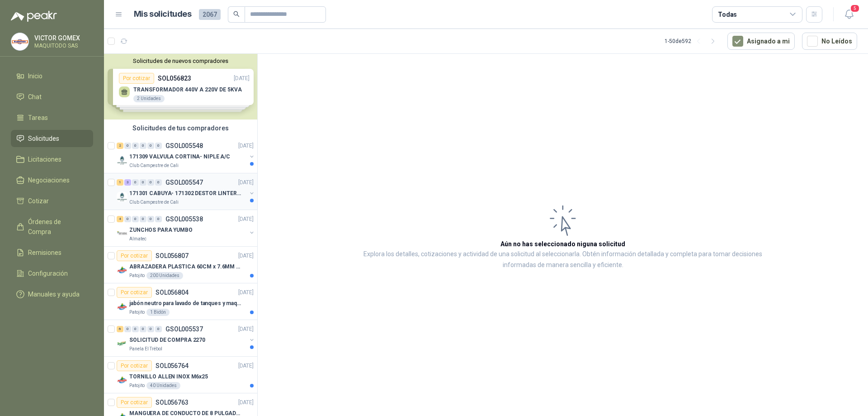 This screenshot has width=868, height=416. What do you see at coordinates (48, 273) in the screenshot?
I see `span: Configuración` at bounding box center [48, 273].